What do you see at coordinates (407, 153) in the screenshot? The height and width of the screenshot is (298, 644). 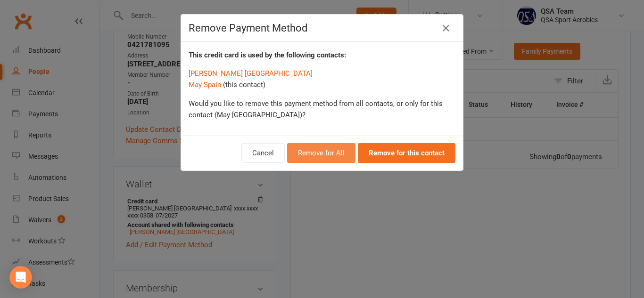 I see `strong: Remove for this contact` at bounding box center [407, 153].